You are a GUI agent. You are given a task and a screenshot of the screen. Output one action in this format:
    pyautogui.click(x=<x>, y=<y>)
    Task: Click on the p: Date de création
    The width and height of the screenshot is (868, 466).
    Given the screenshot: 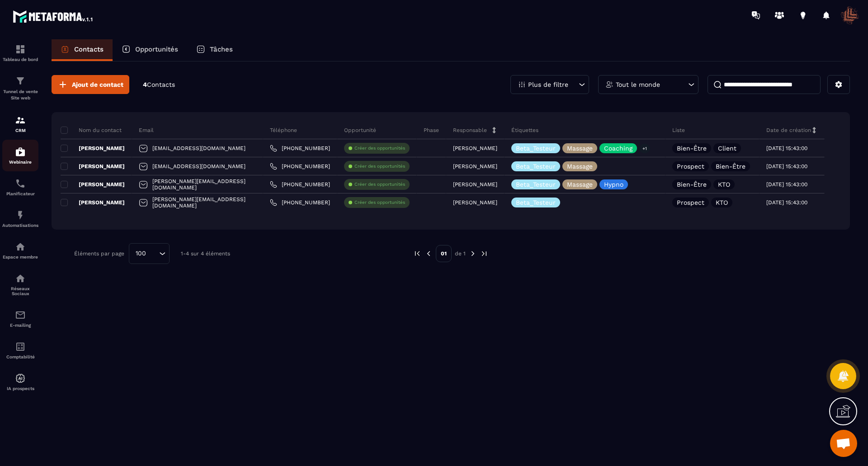 What is the action you would take?
    pyautogui.click(x=788, y=130)
    